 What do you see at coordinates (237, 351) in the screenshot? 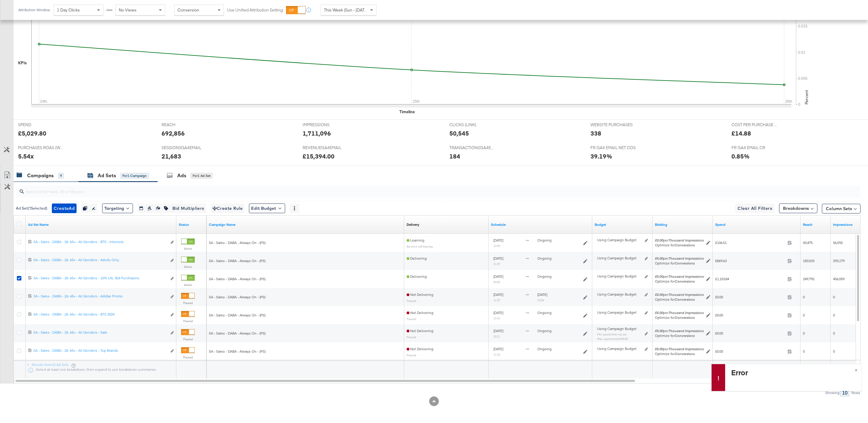
I see `span: SA - Sales - DABA - Always On - (PS)` at bounding box center [237, 351].